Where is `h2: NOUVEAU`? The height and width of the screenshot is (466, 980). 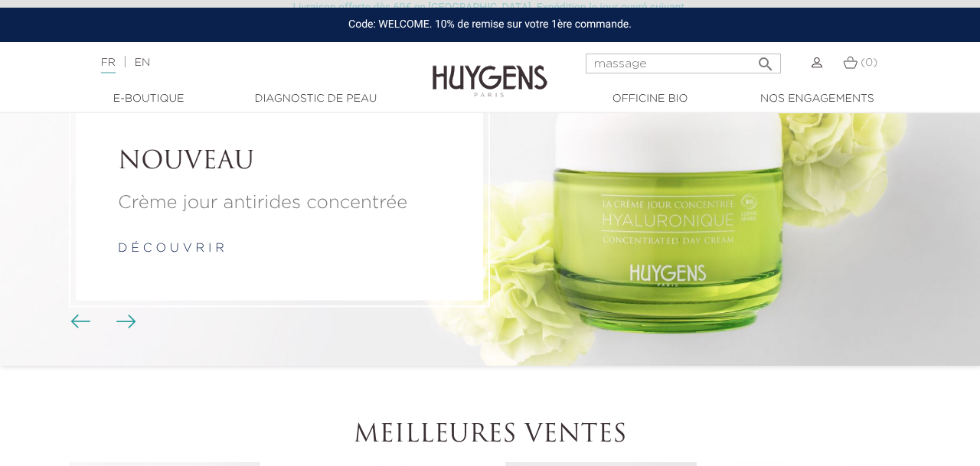 h2: NOUVEAU is located at coordinates (280, 162).